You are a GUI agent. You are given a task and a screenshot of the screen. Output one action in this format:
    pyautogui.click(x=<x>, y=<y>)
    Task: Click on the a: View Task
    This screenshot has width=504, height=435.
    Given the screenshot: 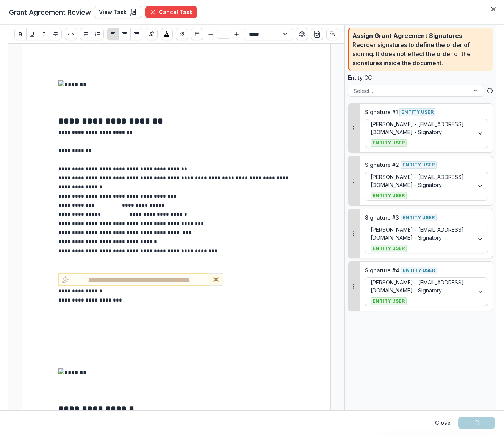 What is the action you would take?
    pyautogui.click(x=118, y=13)
    